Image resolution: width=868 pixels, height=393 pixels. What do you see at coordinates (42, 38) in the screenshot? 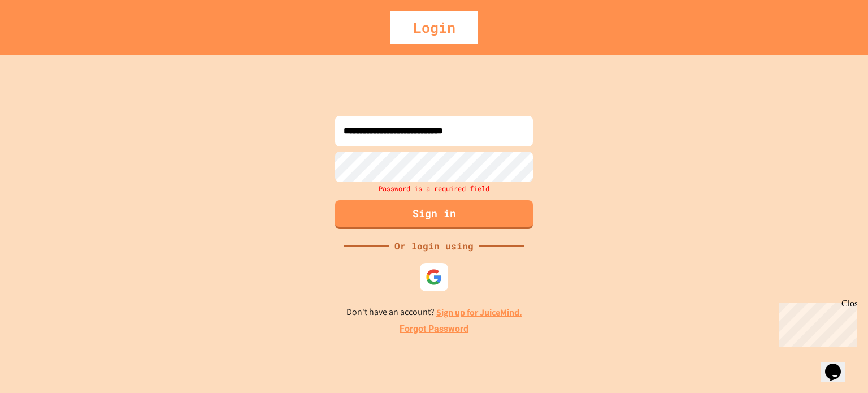
I see `div: Chat with us now!Close` at bounding box center [42, 38].